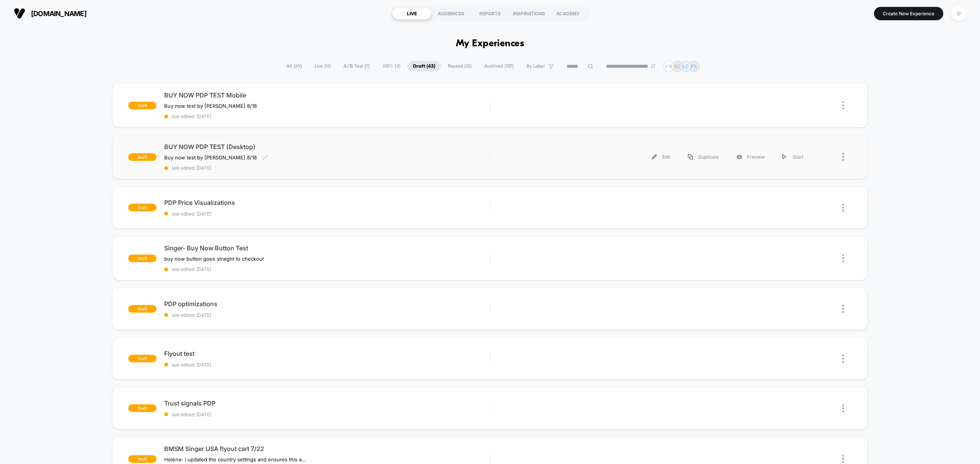 The height and width of the screenshot is (464, 980). I want to click on button: D, so click(959, 13).